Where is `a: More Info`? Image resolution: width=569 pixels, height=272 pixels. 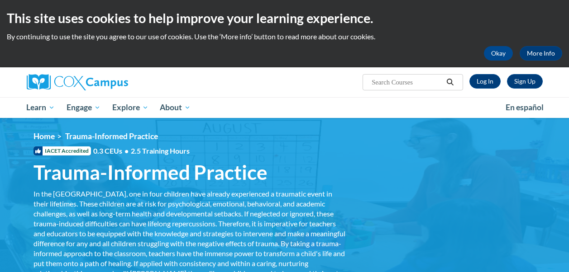
a: More Info is located at coordinates (540, 53).